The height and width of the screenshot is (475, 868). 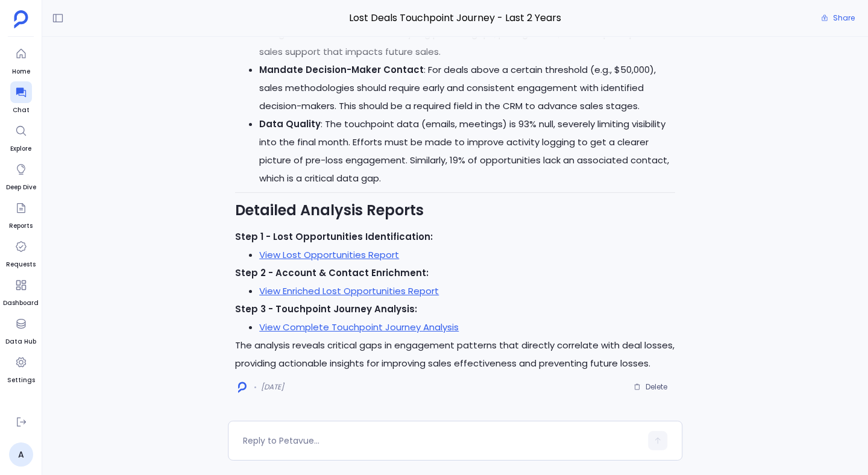 I want to click on span: Data Hub, so click(x=21, y=342).